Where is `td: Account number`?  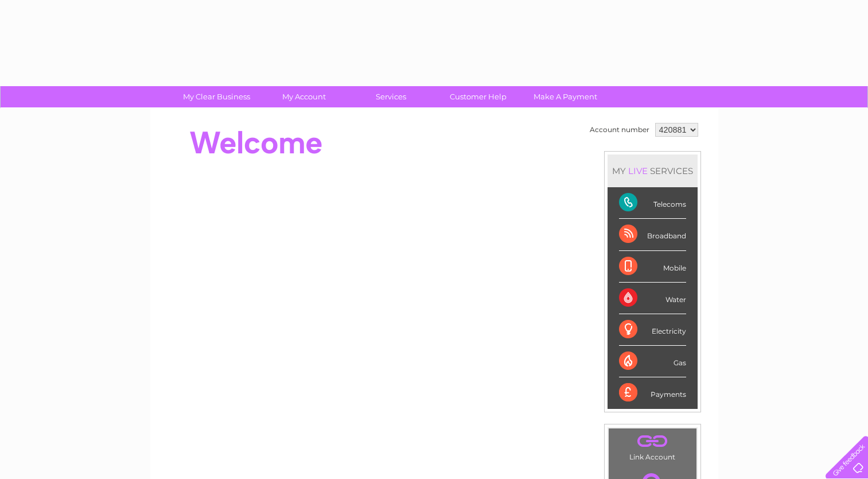 td: Account number is located at coordinates (619, 130).